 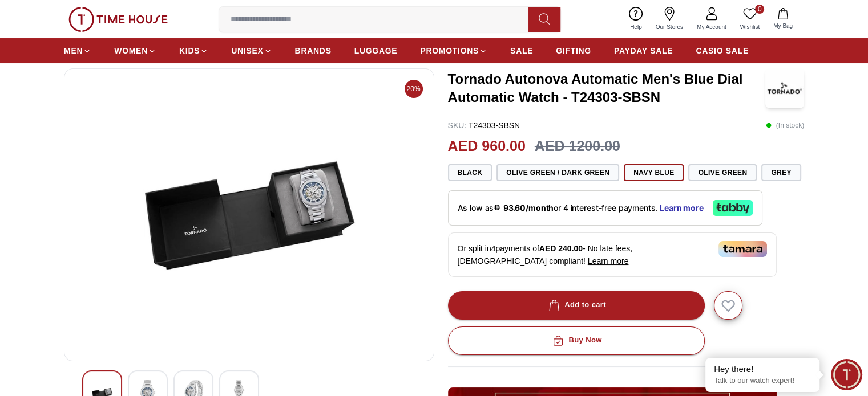 I want to click on button: Add to cart, so click(x=576, y=306).